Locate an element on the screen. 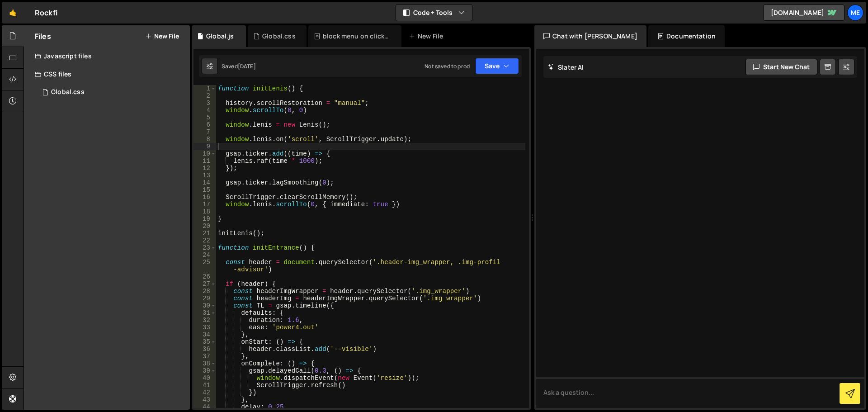  div: 29 is located at coordinates (205, 299).